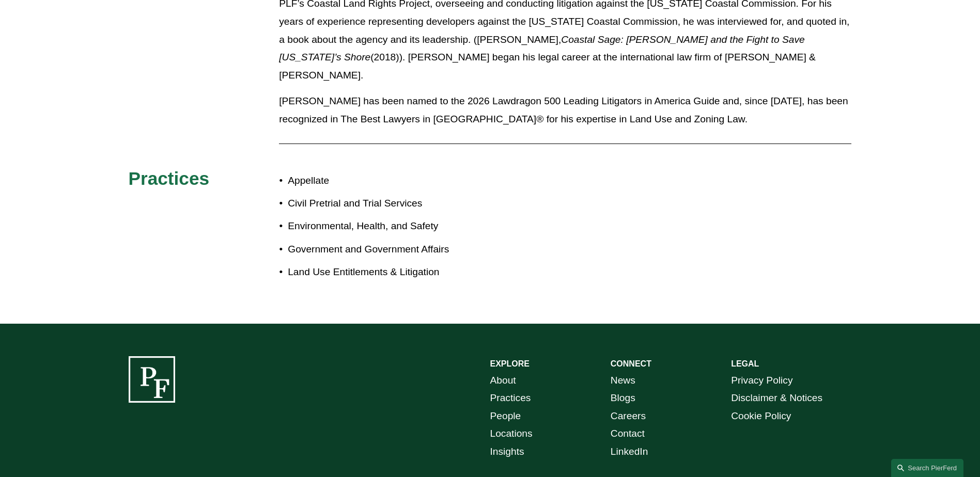 This screenshot has width=980, height=477. I want to click on p: Government and Government Affairs, so click(389, 249).